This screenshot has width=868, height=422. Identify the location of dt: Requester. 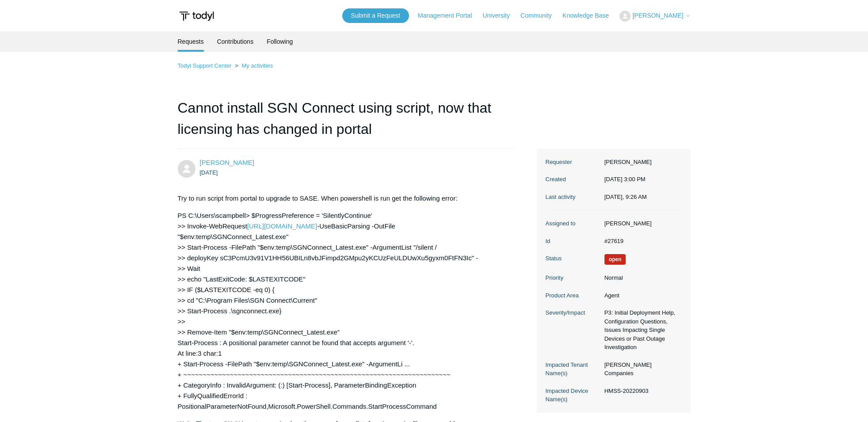
(573, 163).